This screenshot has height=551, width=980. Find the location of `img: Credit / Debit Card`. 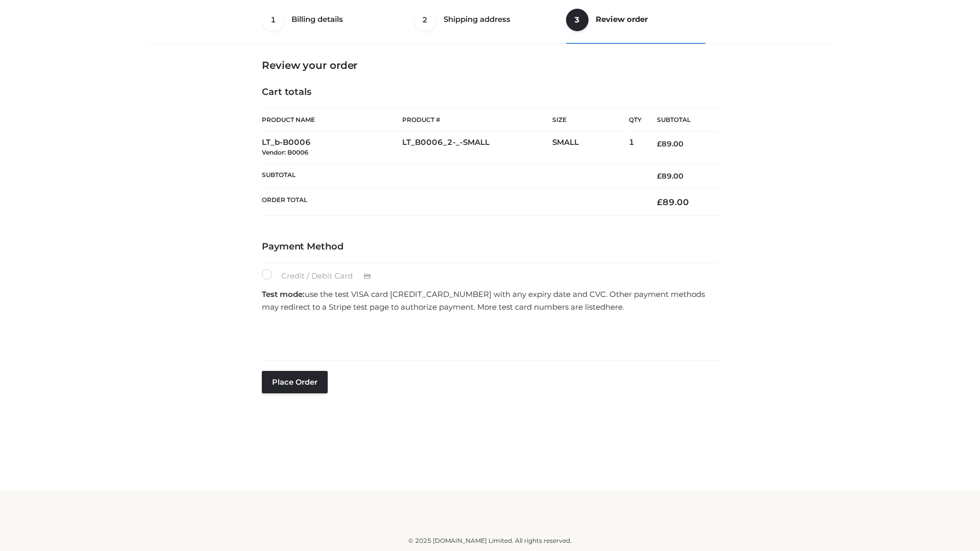

img: Credit / Debit Card is located at coordinates (367, 277).